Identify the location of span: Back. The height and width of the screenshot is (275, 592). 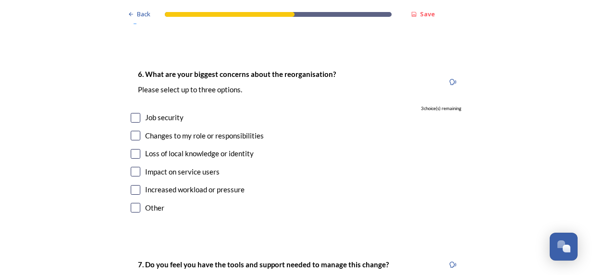
(144, 14).